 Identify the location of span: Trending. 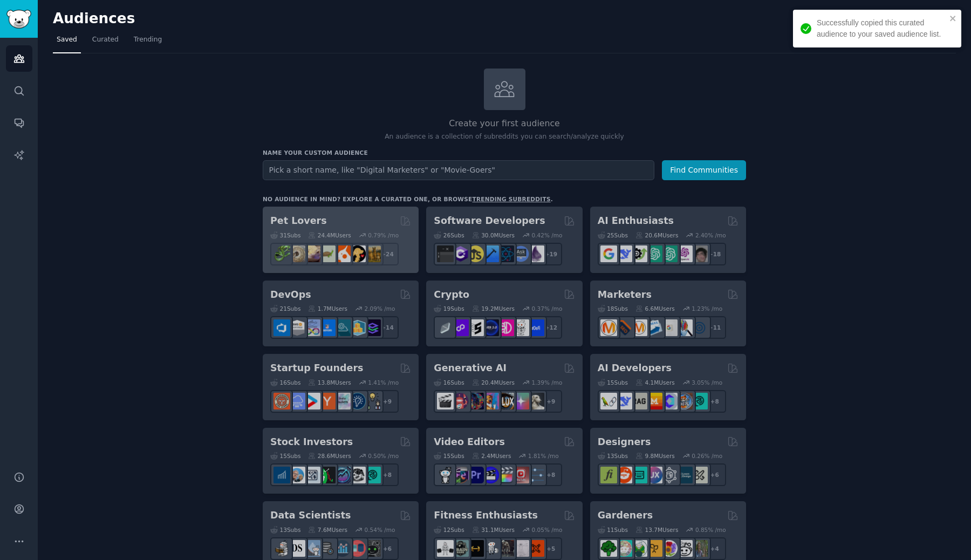
(148, 40).